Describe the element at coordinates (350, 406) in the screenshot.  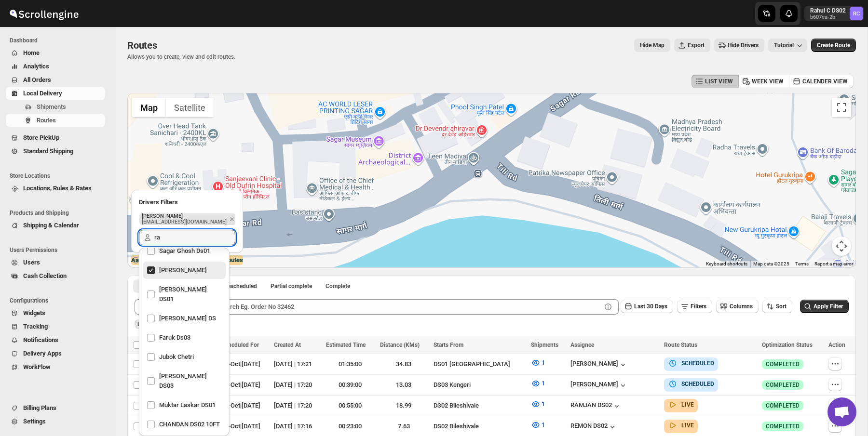
I see `div: 00:55:00` at that location.